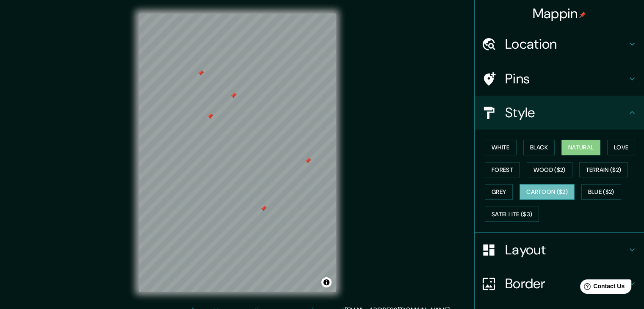  What do you see at coordinates (559, 13) in the screenshot?
I see `h4: Mappin` at bounding box center [559, 13].